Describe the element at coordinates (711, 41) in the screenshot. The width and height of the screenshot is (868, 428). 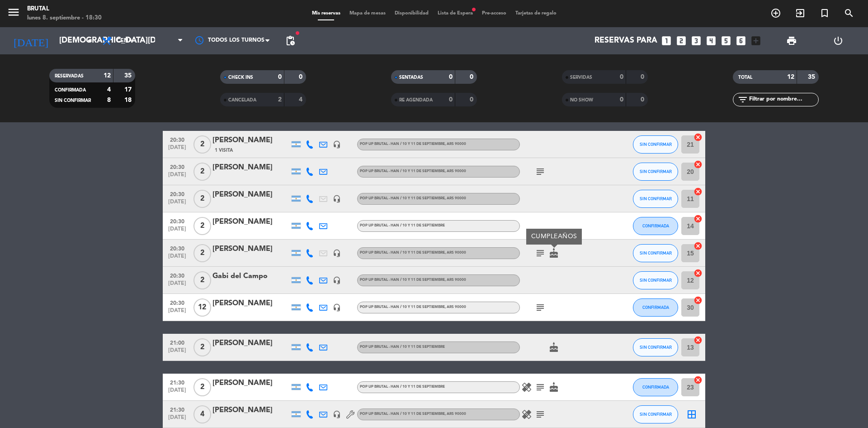
I see `i: looks_4` at that location.